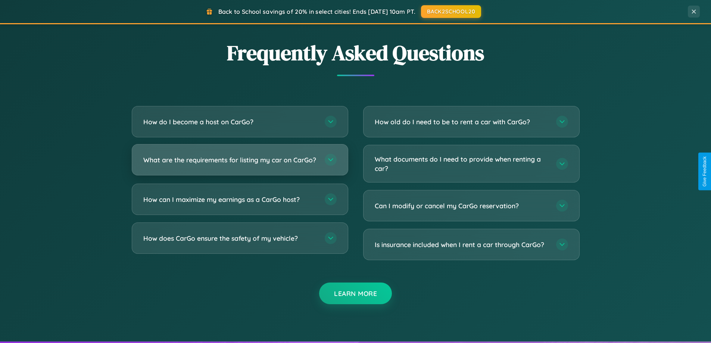 Image resolution: width=711 pixels, height=343 pixels. Describe the element at coordinates (462, 163) in the screenshot. I see `h3: What documents do I need to provide when renting a car?` at that location.